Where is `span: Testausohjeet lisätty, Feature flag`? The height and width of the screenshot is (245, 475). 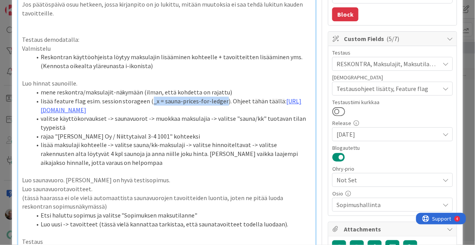
span: Testausohjeet lisätty, Feature flag is located at coordinates (388, 89).